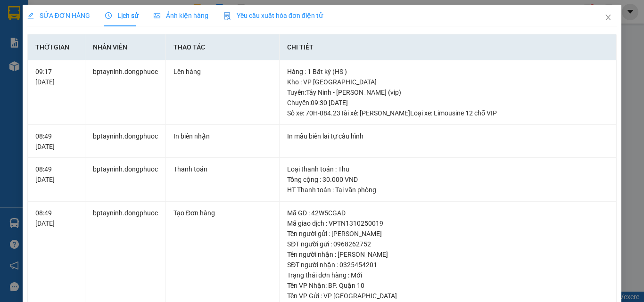  What do you see at coordinates (448, 213) in the screenshot?
I see `div: Mã GD : 42W5CGAD` at bounding box center [448, 213].